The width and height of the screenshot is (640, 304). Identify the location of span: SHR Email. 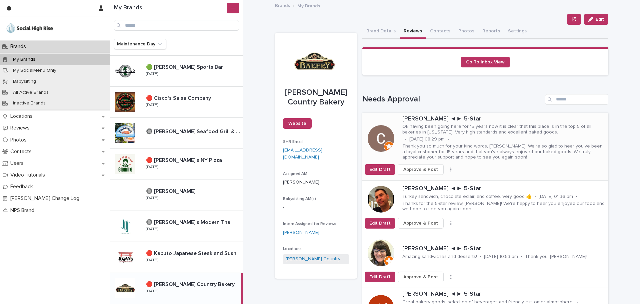
(293, 142).